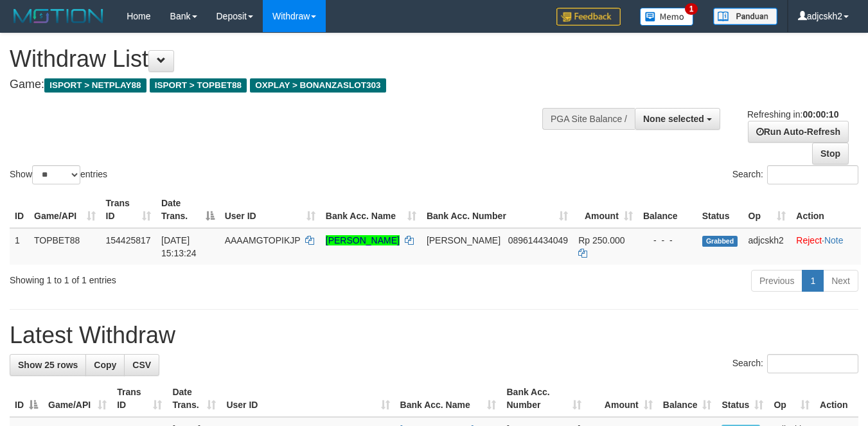 The image size is (868, 426). What do you see at coordinates (141, 365) in the screenshot?
I see `a: CSV` at bounding box center [141, 365].